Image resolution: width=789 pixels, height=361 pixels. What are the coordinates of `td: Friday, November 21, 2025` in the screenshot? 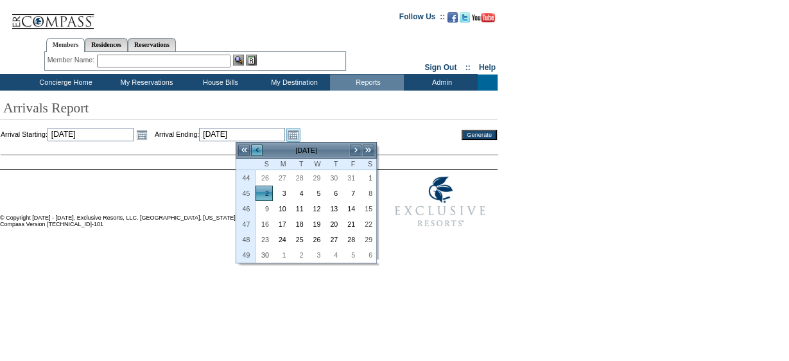 It's located at (350, 224).